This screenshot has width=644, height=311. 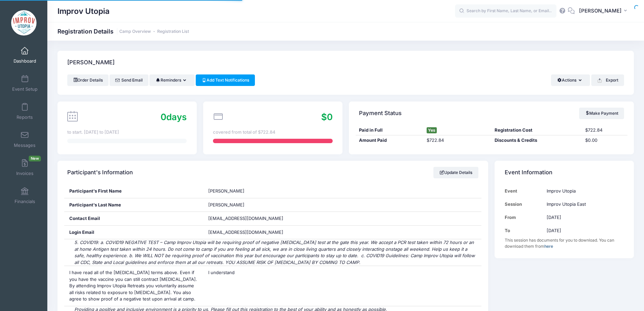 I want to click on span: Event Setup, so click(x=25, y=89).